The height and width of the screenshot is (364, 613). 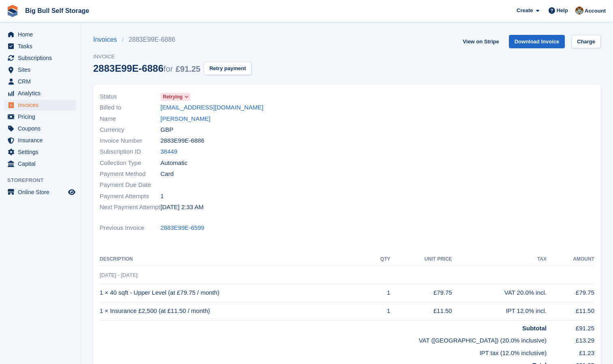 I want to click on span: Card, so click(x=167, y=174).